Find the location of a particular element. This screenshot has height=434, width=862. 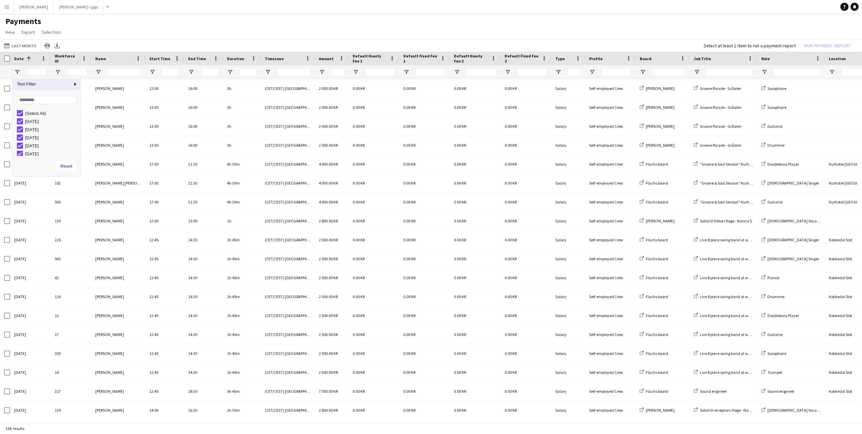

div: Column Filter is located at coordinates (47, 126).